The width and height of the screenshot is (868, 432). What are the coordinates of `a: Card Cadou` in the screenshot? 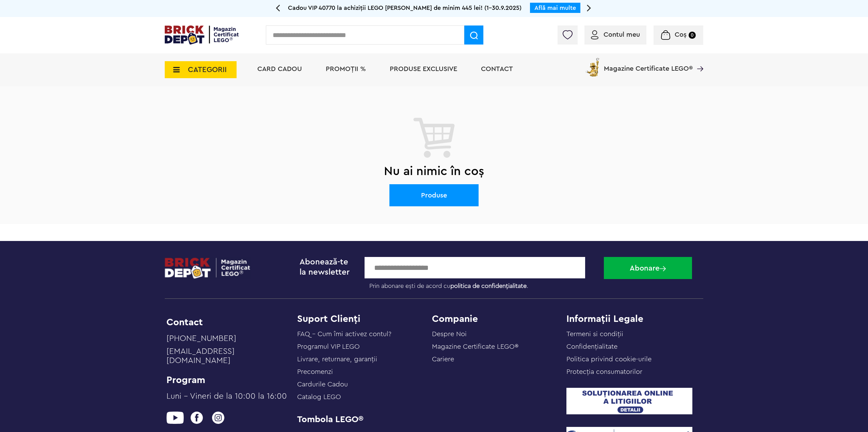 It's located at (279, 69).